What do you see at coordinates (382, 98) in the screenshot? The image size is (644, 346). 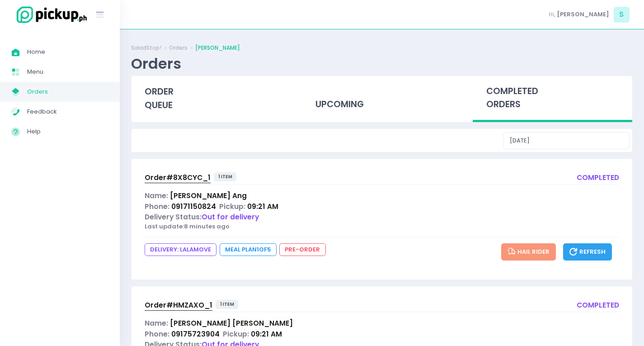 I see `div: upcoming` at bounding box center [382, 98].